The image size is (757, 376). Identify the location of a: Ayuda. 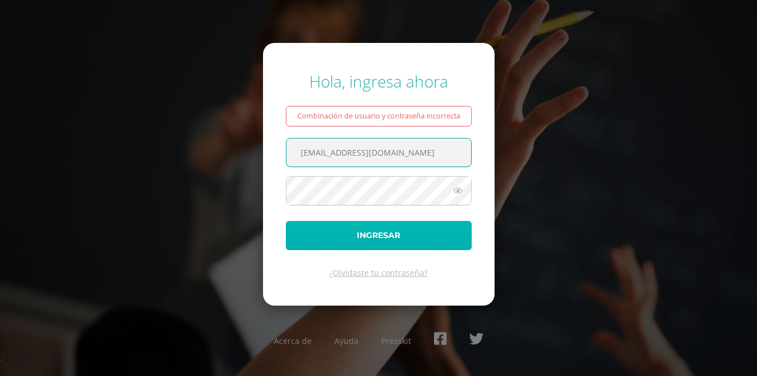
(347, 340).